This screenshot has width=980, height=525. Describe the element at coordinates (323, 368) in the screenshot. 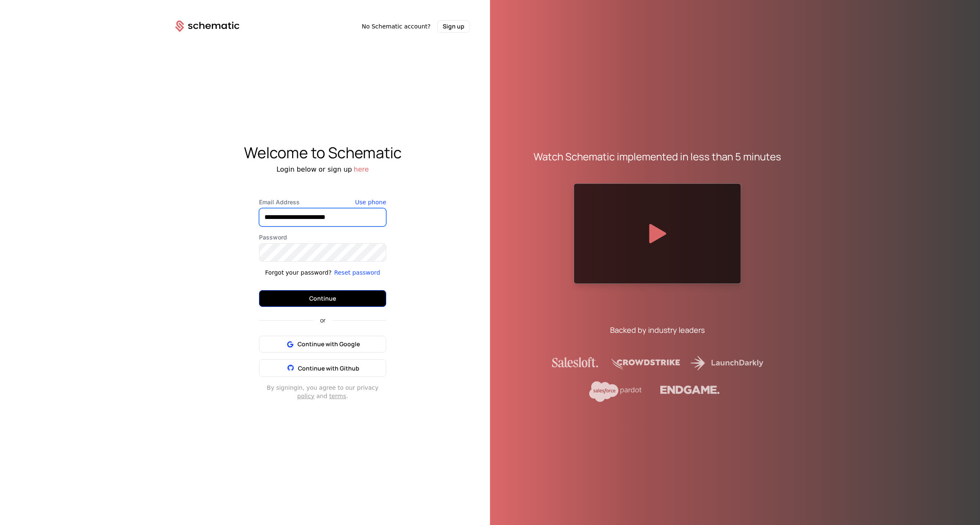

I see `button: Continue with Github` at that location.